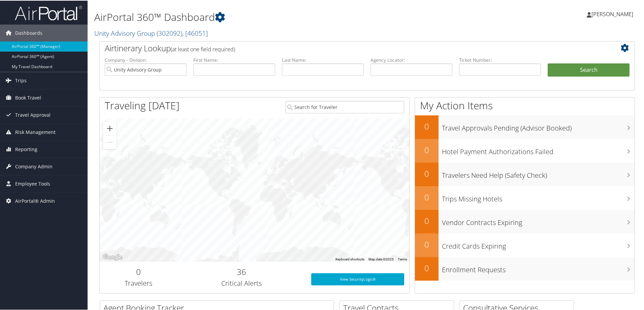  I want to click on span: Company Admin, so click(34, 166).